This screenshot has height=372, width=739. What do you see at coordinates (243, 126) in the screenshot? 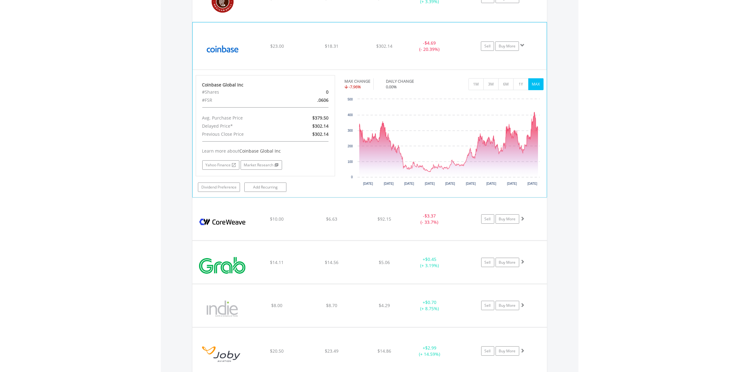
I see `div: Delayed Price*` at bounding box center [243, 126].